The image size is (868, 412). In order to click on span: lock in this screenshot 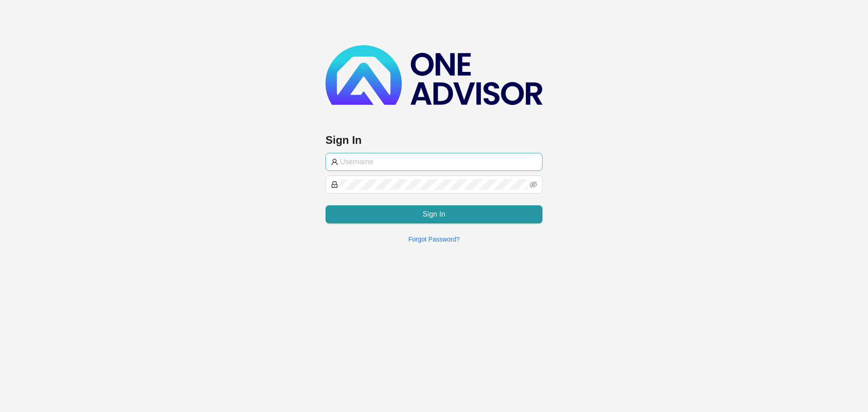, I will do `click(335, 185)`.